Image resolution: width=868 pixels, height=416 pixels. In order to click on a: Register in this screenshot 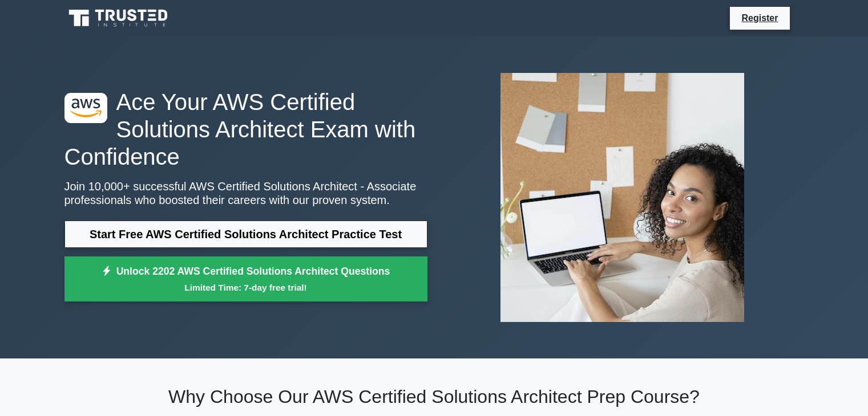, I will do `click(759, 17)`.